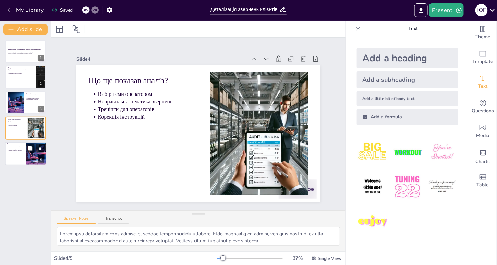 This screenshot has width=497, height=265. I want to click on p: Номер телефону, so click(35, 97).